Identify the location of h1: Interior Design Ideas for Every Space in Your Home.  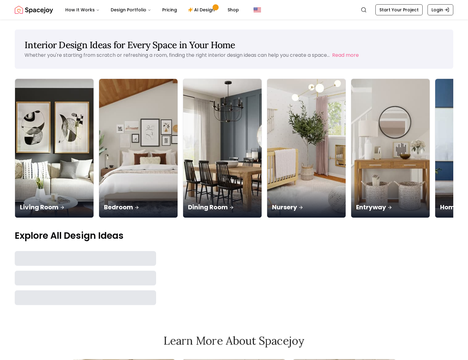
(234, 45).